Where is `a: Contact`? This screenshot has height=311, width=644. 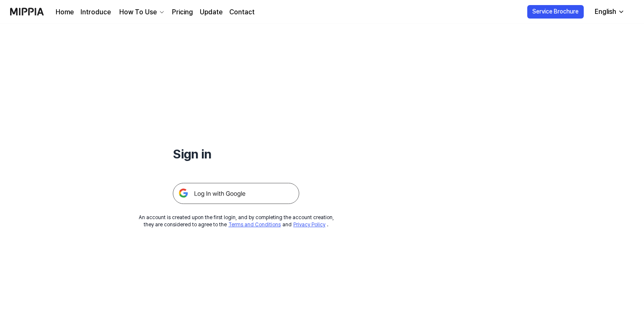 a: Contact is located at coordinates (242, 12).